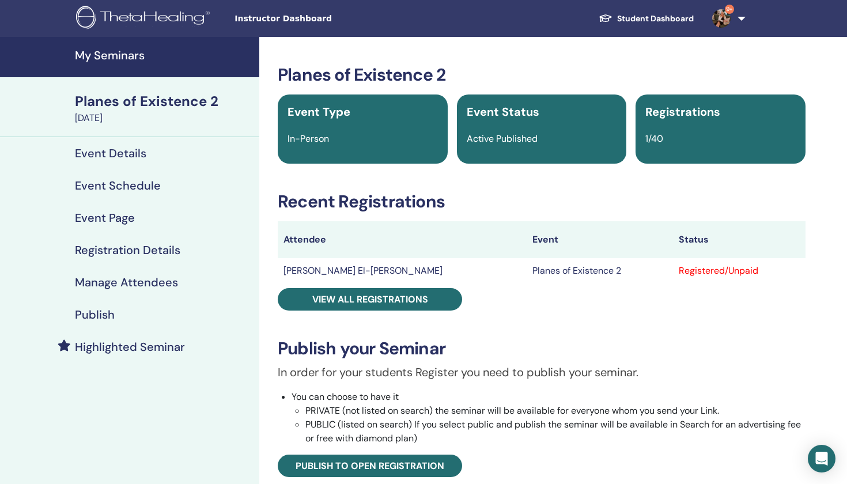 The image size is (847, 484). I want to click on span: In-Person, so click(308, 138).